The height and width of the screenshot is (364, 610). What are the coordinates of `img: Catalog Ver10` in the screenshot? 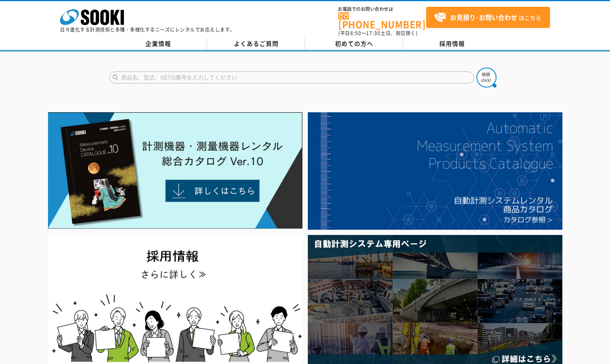 It's located at (175, 170).